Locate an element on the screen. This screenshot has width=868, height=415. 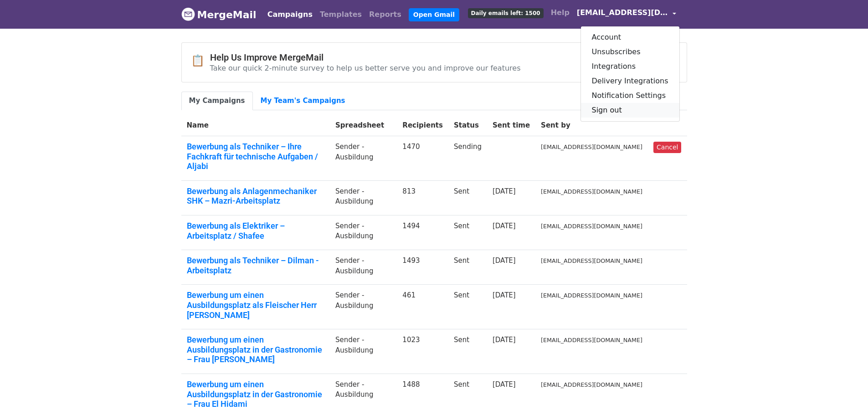
a: Cancel is located at coordinates (667, 147).